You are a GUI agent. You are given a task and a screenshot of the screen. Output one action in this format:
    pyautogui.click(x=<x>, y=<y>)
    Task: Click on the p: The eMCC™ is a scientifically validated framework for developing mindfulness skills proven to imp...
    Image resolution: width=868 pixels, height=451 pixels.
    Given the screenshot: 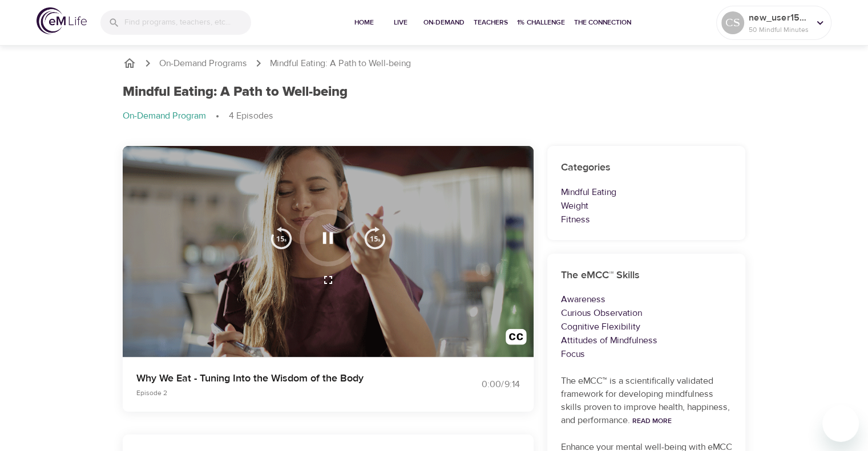 What is the action you would take?
    pyautogui.click(x=646, y=400)
    